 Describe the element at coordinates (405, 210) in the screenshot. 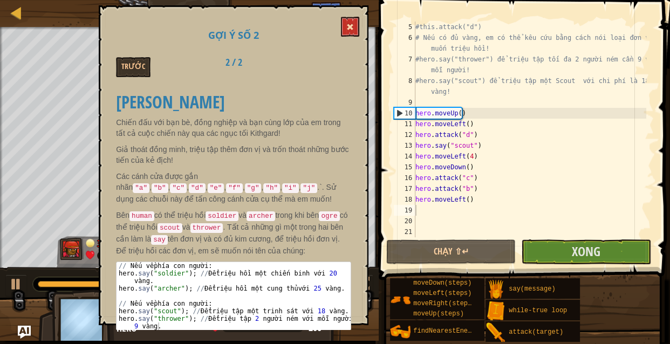

I see `div: 19` at that location.